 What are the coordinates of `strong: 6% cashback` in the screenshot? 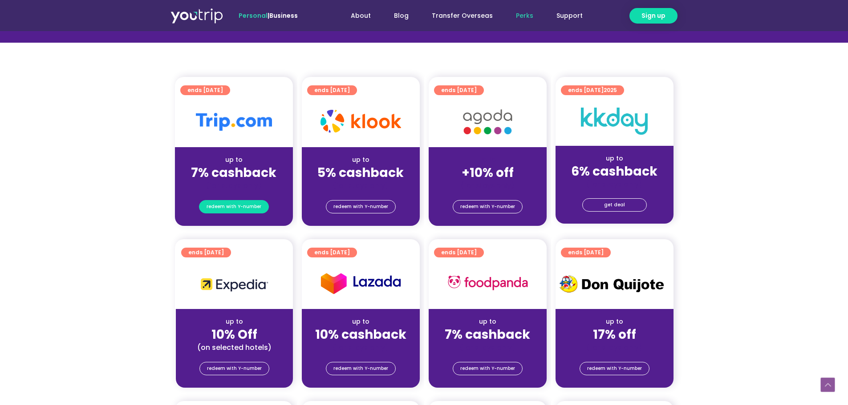 It's located at (614, 171).